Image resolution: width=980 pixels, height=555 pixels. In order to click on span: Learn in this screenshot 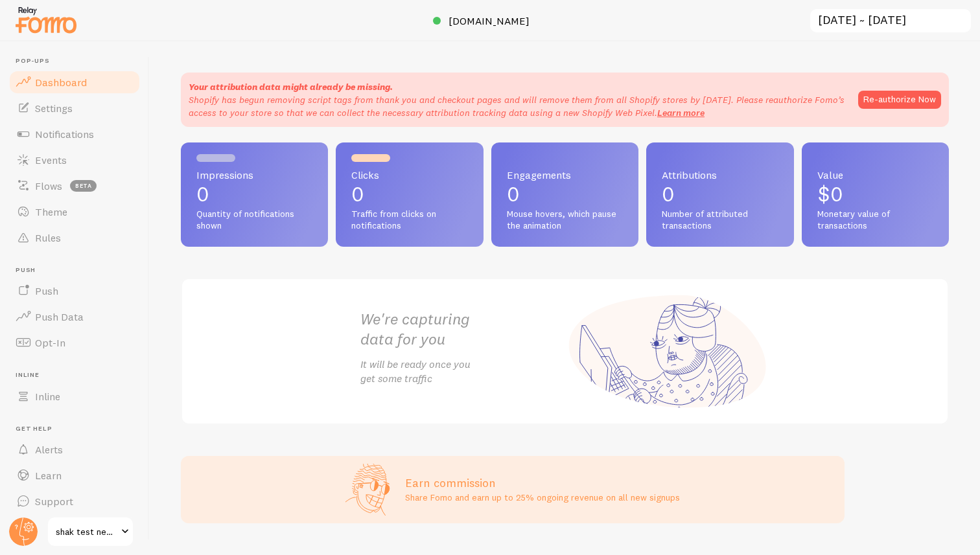, I will do `click(48, 476)`.